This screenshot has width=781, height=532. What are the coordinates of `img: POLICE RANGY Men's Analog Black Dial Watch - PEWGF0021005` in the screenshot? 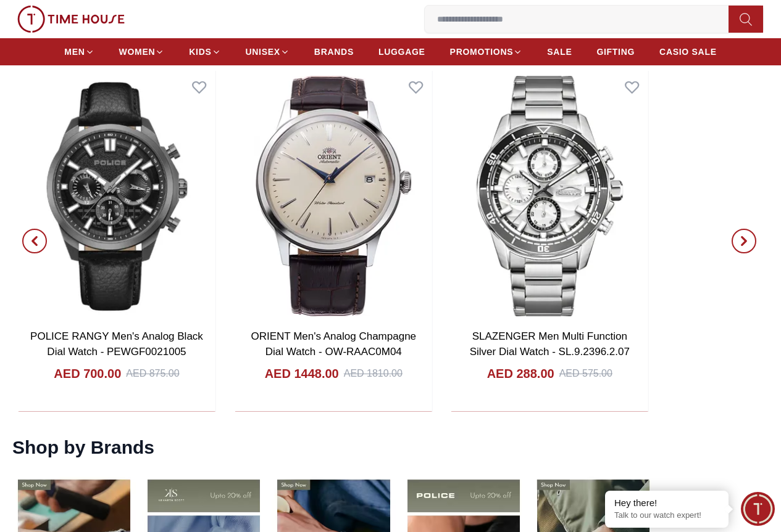 It's located at (116, 196).